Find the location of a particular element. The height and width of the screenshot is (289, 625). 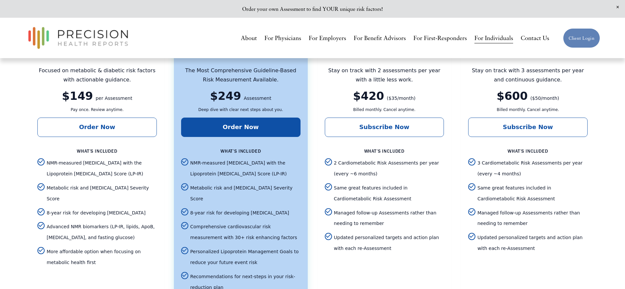

p: Pay once. Review anytime. is located at coordinates (97, 110).